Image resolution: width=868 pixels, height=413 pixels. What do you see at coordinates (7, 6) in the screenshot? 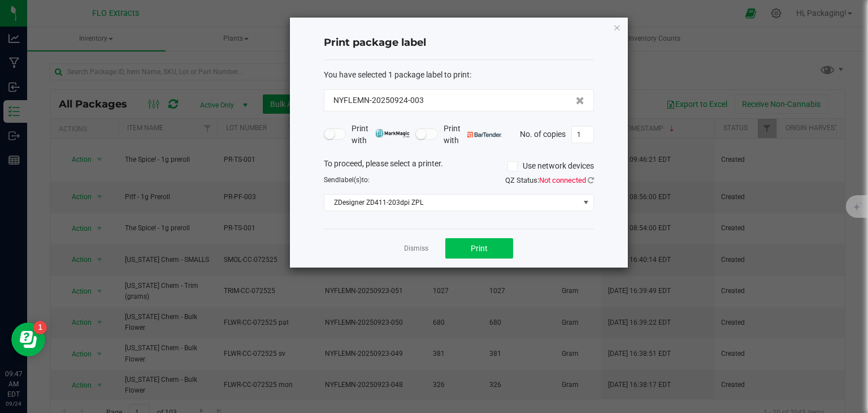
I see `span: 1` at bounding box center [7, 6].